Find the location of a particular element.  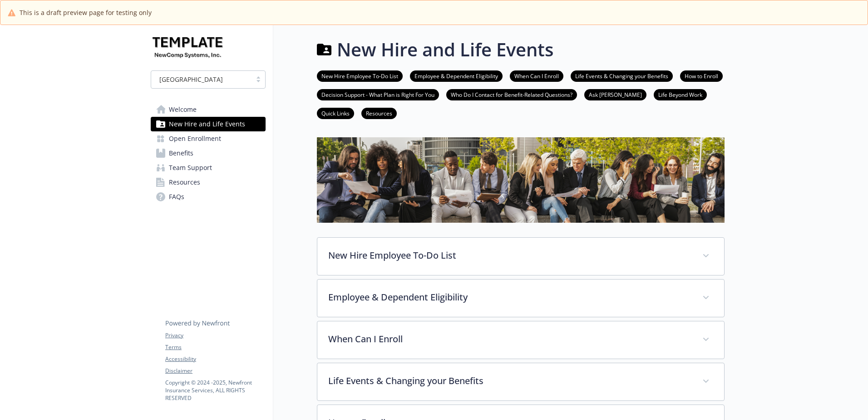

div: When Can I Enroll is located at coordinates (521, 340).